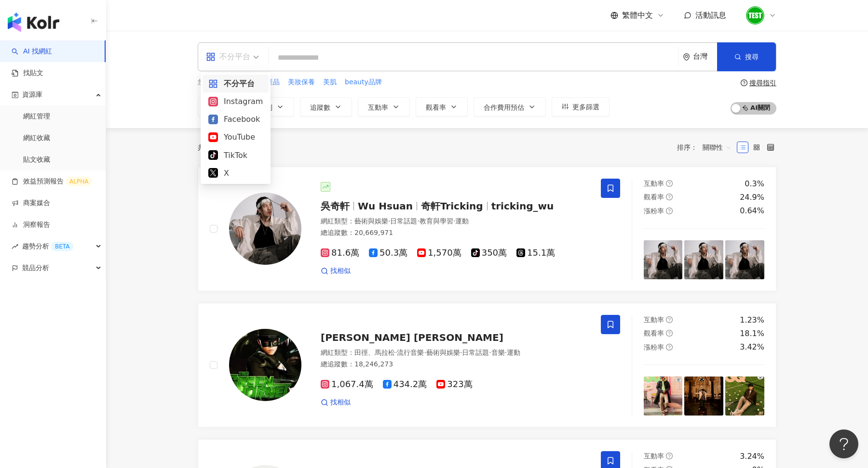 Image resolution: width=868 pixels, height=468 pixels. I want to click on div: Instagram, so click(235, 101).